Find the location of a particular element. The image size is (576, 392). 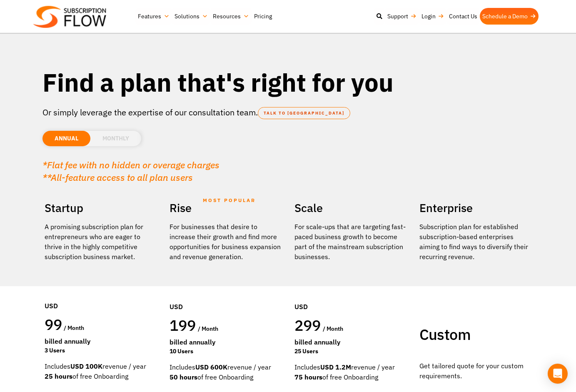

div: For businesses that desire to increase their growth and find more opportunities for business expa... is located at coordinates (226, 242).